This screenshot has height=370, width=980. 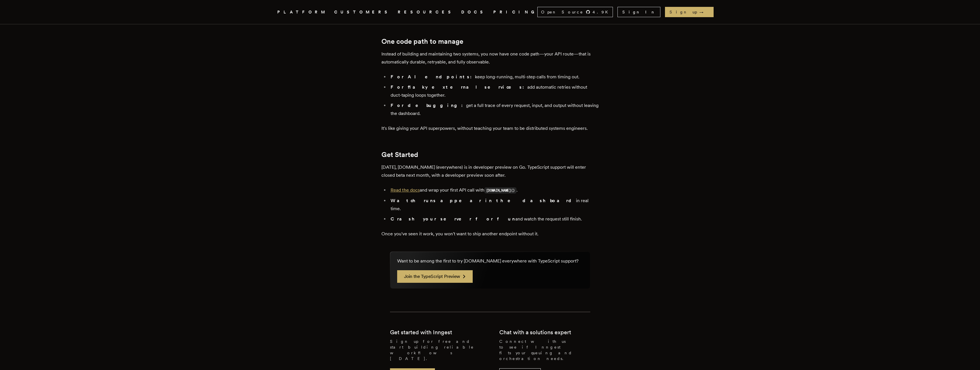 I want to click on a: PRICING, so click(x=515, y=12).